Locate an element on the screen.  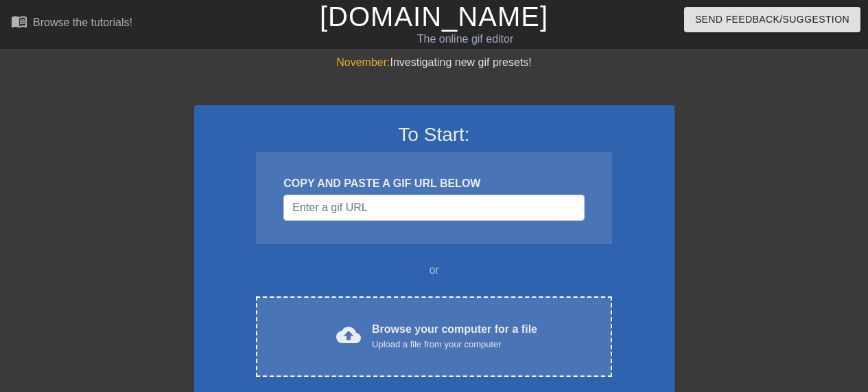
span: cloud_upload is located at coordinates (349, 335).